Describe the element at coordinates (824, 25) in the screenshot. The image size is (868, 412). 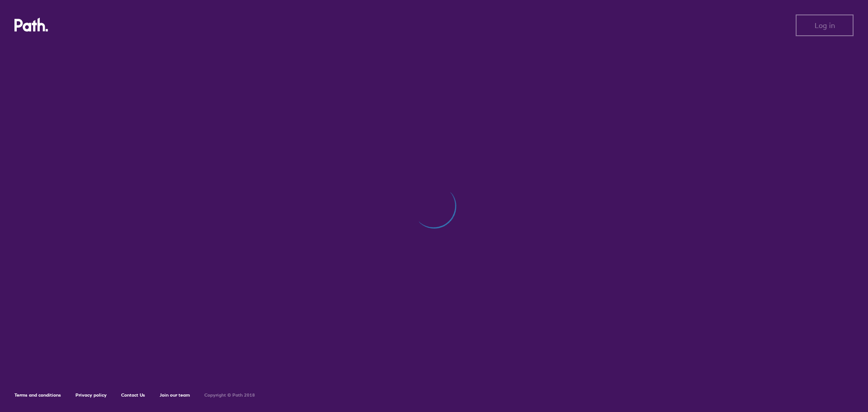
I see `button: Log in` at that location.